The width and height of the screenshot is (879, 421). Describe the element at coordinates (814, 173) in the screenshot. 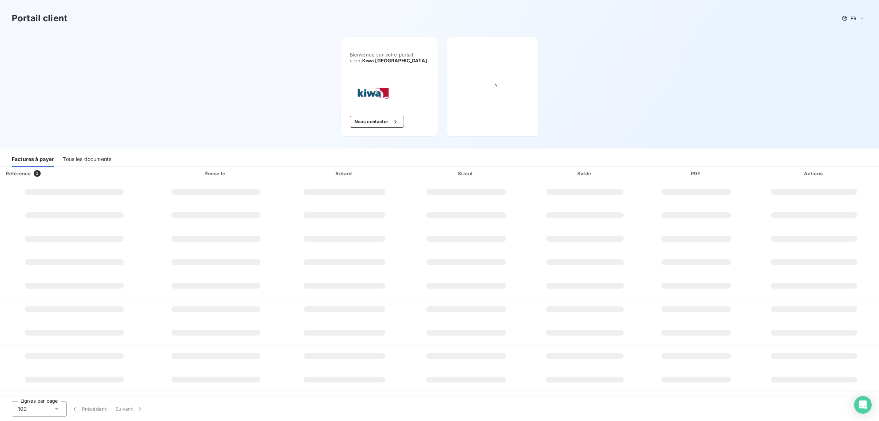

I see `div: Actions` at that location.